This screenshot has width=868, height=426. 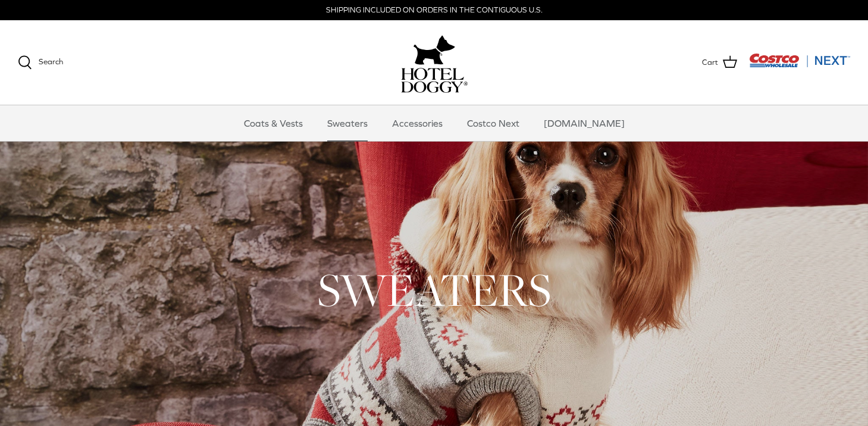 I want to click on span: Search, so click(x=51, y=61).